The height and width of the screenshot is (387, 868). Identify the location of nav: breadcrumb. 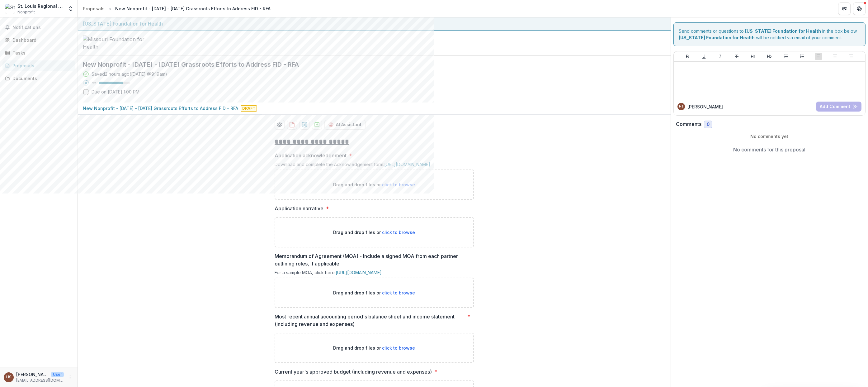
(176, 8).